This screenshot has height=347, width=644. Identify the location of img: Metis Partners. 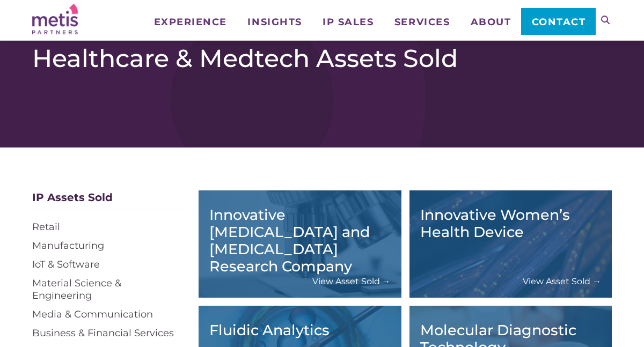
(55, 19).